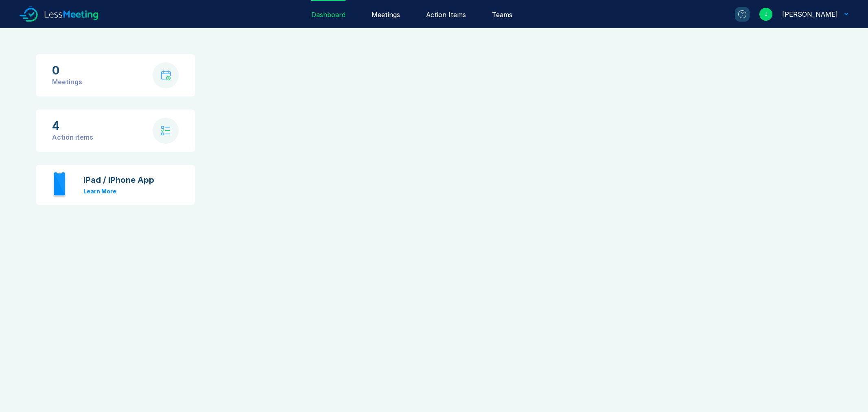 The image size is (868, 412). I want to click on a: Learn More, so click(99, 191).